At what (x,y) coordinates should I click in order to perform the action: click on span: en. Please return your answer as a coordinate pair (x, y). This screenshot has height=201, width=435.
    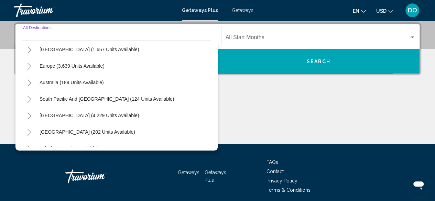
    Looking at the image, I should click on (356, 11).